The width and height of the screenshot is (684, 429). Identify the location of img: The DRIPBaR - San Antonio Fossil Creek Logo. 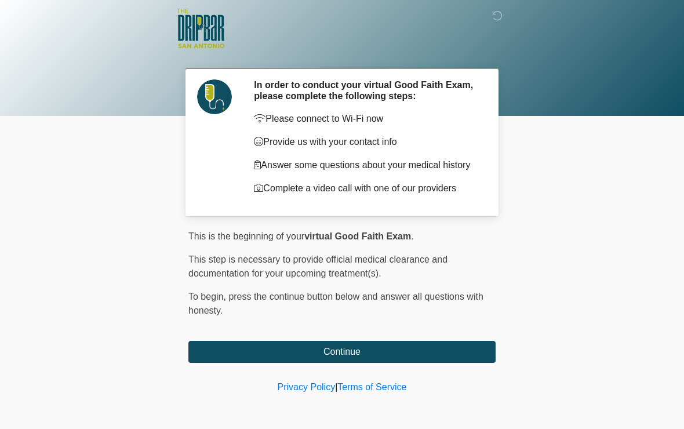
(201, 29).